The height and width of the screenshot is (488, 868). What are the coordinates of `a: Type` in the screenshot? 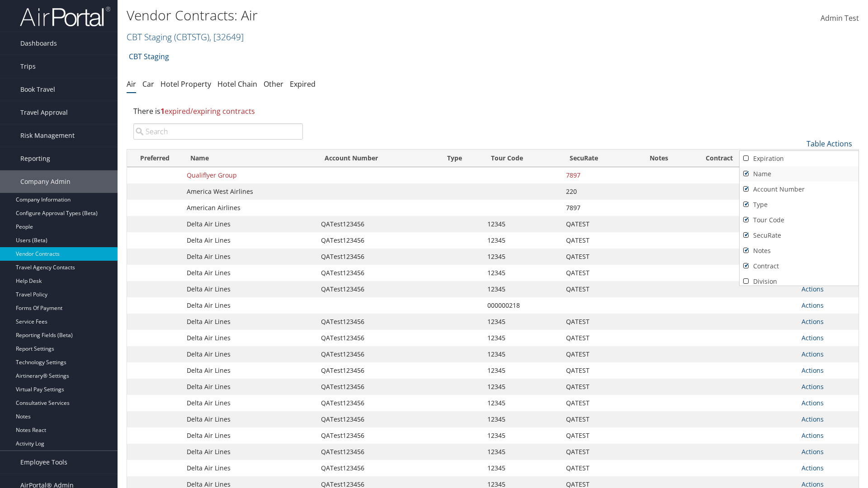 It's located at (799, 205).